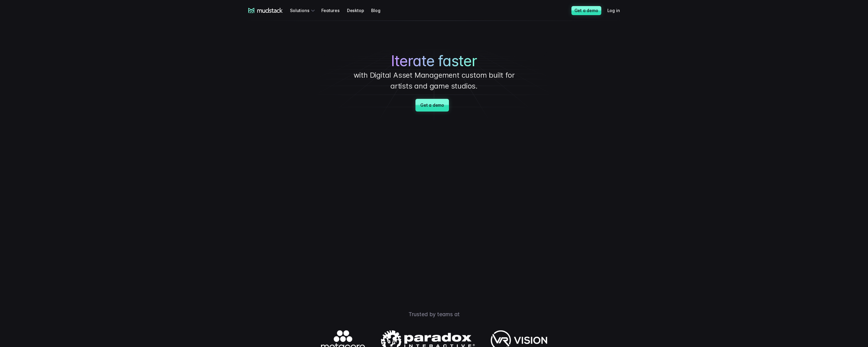 The image size is (868, 347). I want to click on a: mudstack logo, so click(265, 10).